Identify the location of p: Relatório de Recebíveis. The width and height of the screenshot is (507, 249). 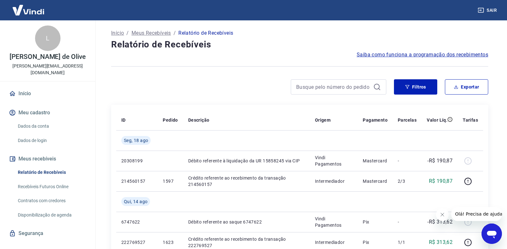
(206, 33).